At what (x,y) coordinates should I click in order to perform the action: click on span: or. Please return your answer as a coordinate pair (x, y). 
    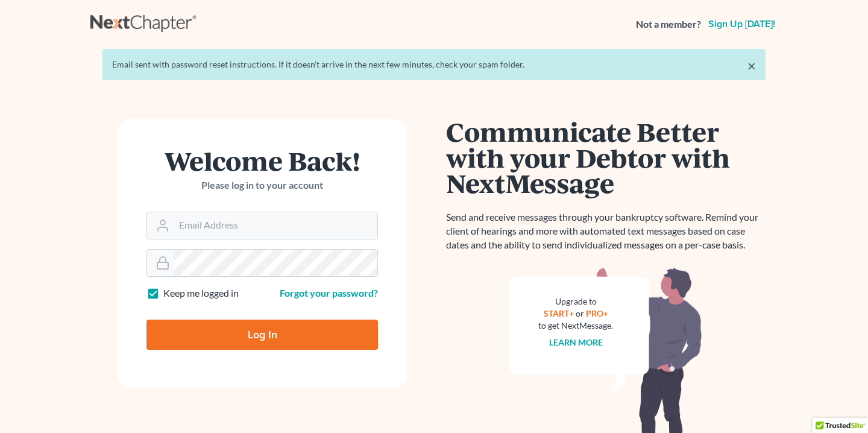
    Looking at the image, I should click on (580, 313).